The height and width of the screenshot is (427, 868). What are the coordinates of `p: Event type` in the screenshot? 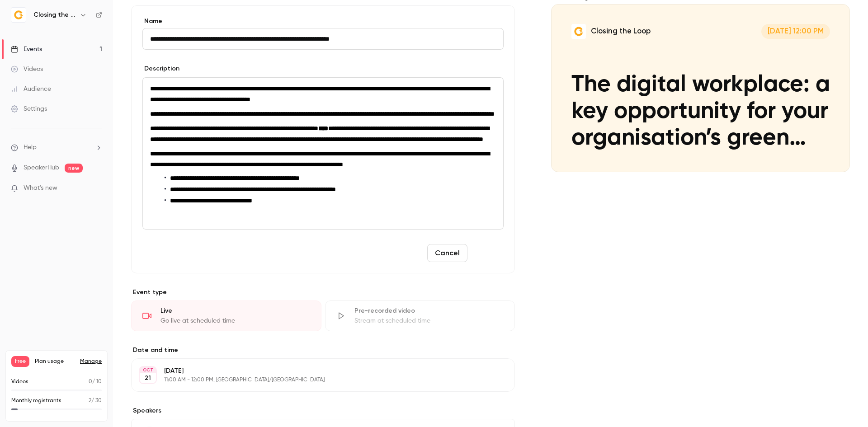 It's located at (323, 292).